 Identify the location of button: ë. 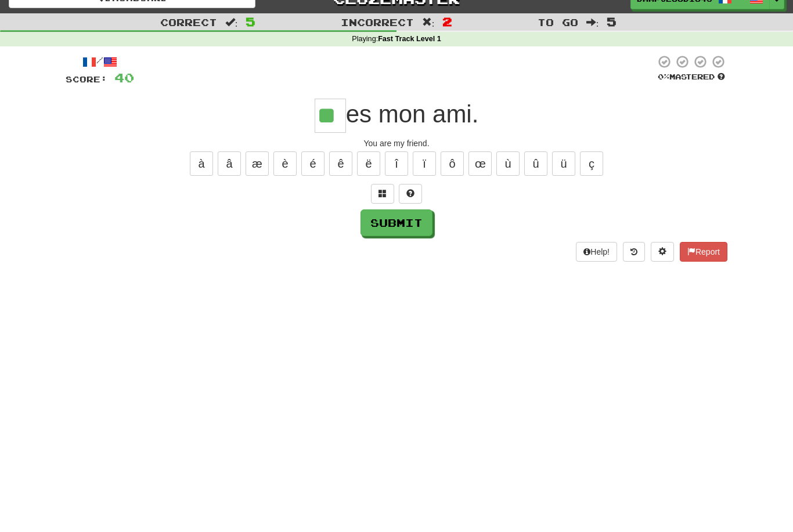
(369, 164).